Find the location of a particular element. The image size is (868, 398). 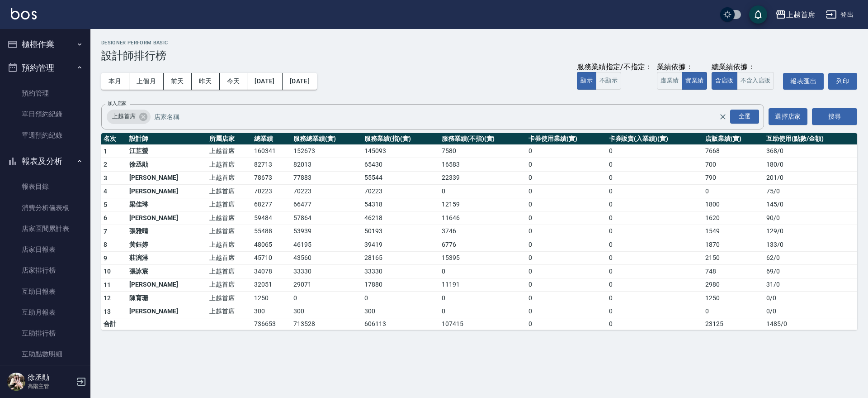

td: 3746 is located at coordinates (483, 231).